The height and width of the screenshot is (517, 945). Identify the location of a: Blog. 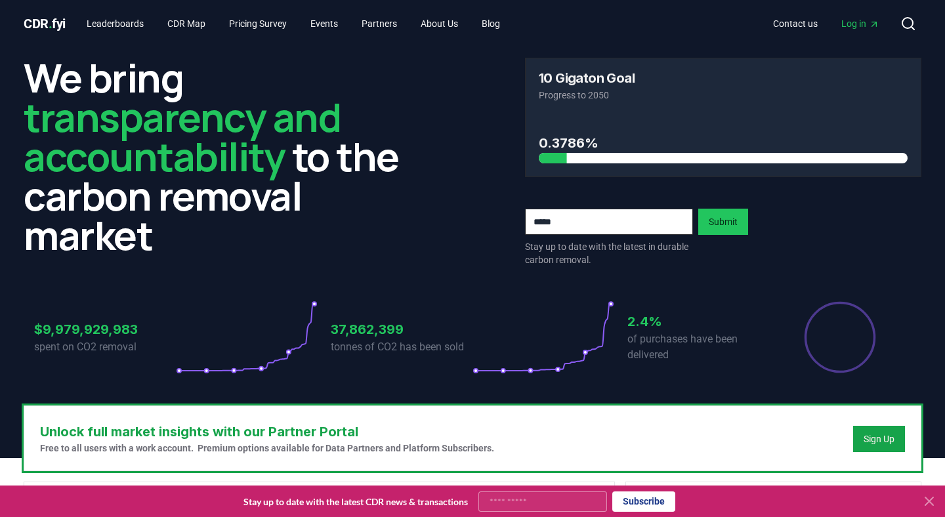
(491, 24).